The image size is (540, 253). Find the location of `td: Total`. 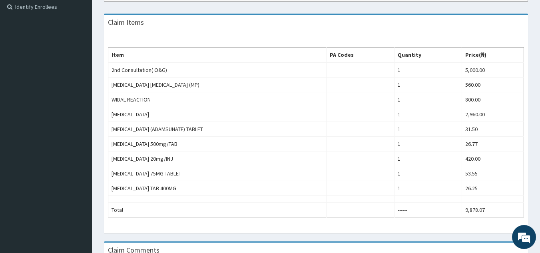

td: Total is located at coordinates (218, 210).